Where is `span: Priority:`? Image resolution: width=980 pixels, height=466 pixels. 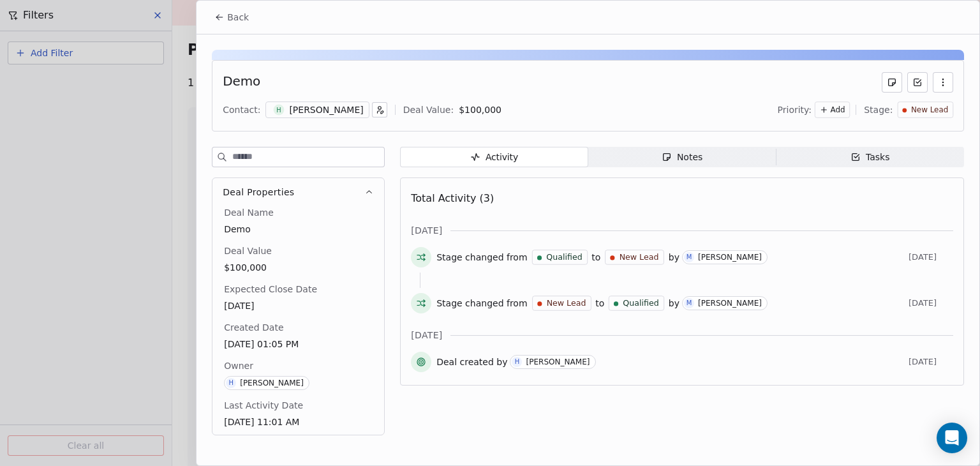
span: Priority: is located at coordinates (795, 110).